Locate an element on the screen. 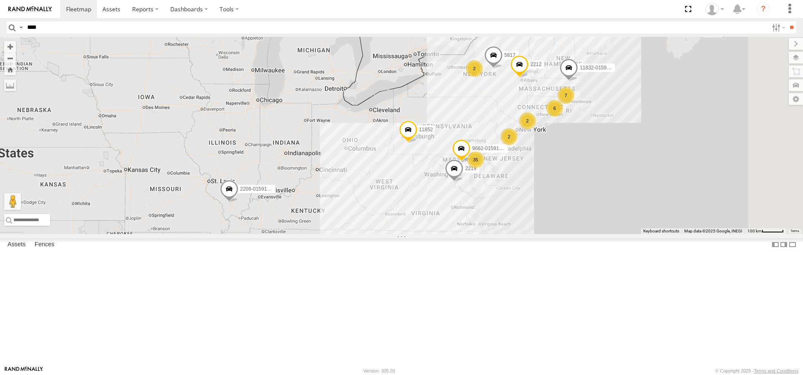 Image resolution: width=803 pixels, height=375 pixels. div: Version: 305.03 is located at coordinates (379, 371).